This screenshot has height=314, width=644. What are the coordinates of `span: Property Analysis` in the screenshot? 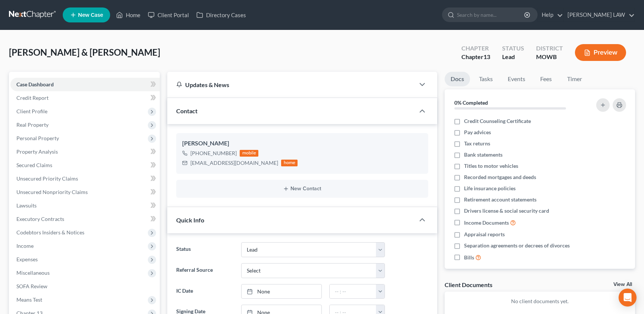 It's located at (37, 151).